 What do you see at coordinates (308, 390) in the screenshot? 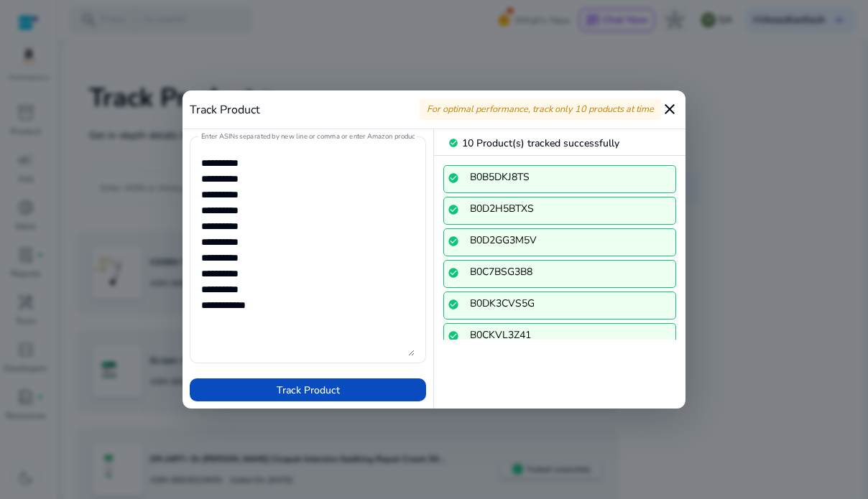
I see `span: Track Product` at bounding box center [308, 390].